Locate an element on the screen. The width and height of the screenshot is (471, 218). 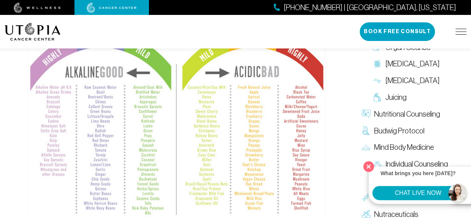
button: CHAT LIVE NOW is located at coordinates (418, 193).